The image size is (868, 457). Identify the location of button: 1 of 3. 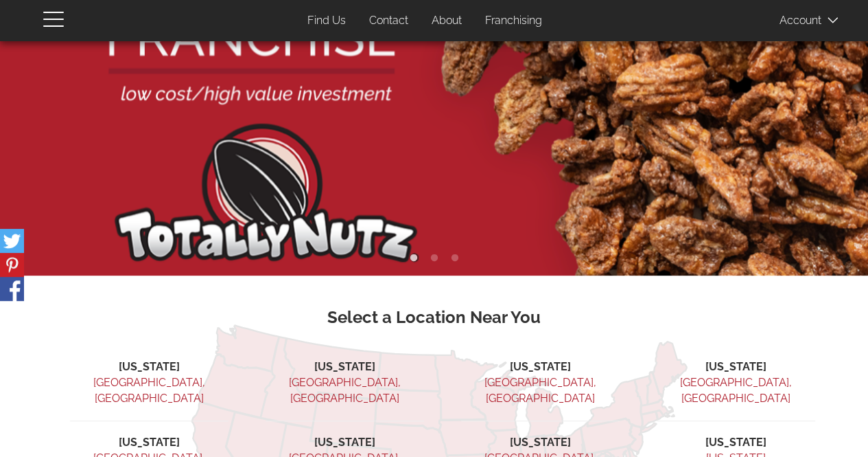
(414, 258).